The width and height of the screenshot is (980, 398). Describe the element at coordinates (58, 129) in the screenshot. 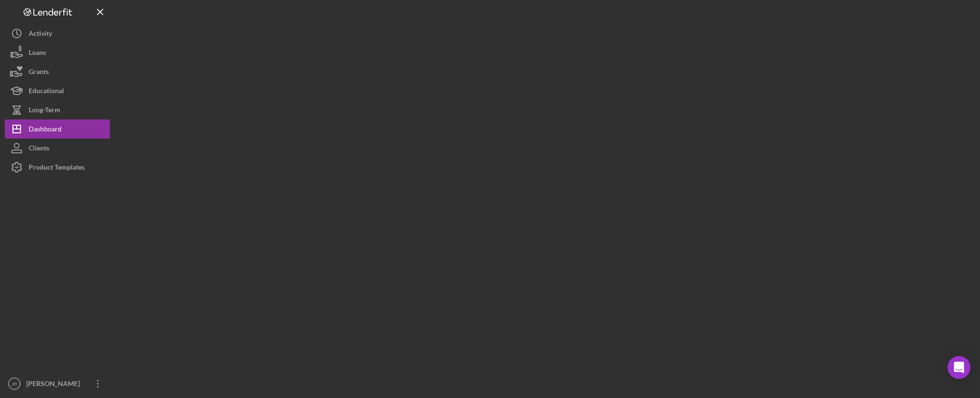

I see `button: Dashboard` at that location.